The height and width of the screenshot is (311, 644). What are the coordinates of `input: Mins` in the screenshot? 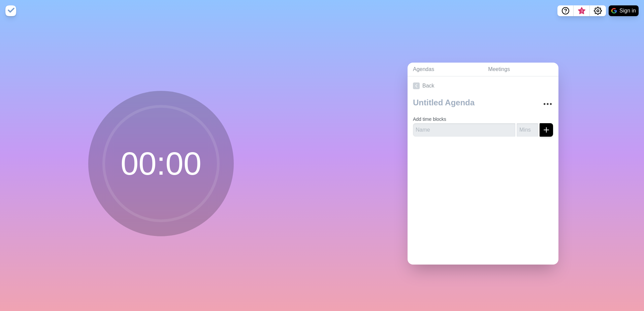 It's located at (527, 130).